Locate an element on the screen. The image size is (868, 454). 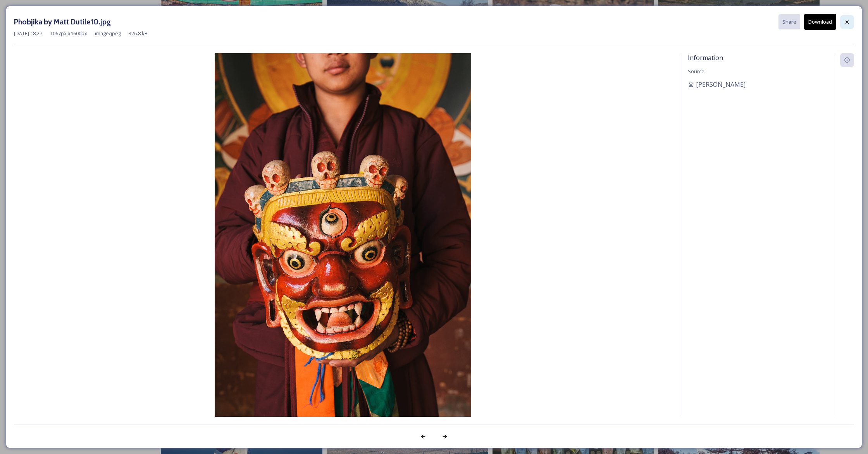
span: 326.8 kB is located at coordinates (138, 33).